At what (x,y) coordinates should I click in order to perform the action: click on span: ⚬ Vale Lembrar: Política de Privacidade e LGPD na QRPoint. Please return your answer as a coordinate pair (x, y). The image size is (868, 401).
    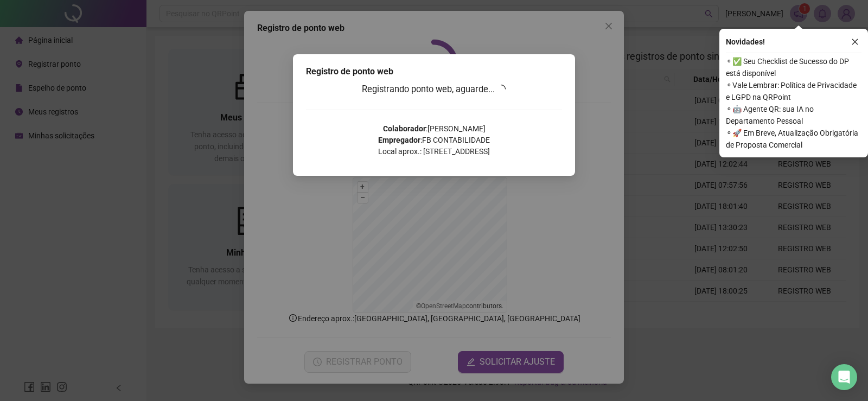
    Looking at the image, I should click on (794, 91).